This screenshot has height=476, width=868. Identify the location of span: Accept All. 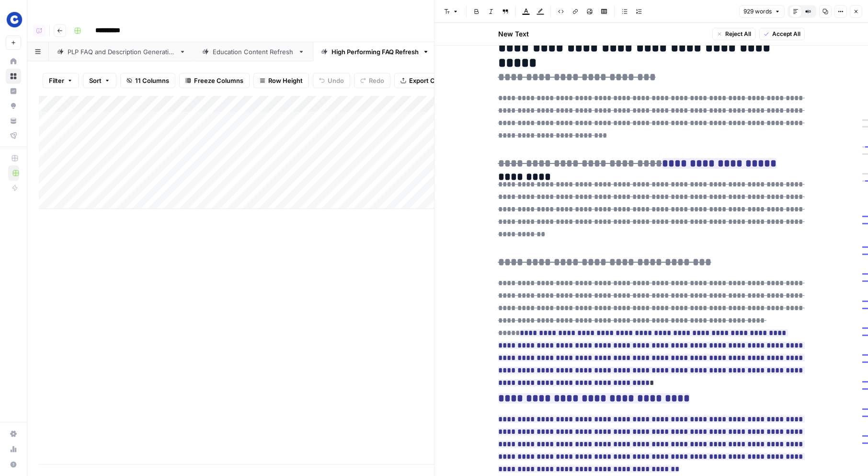
(786, 34).